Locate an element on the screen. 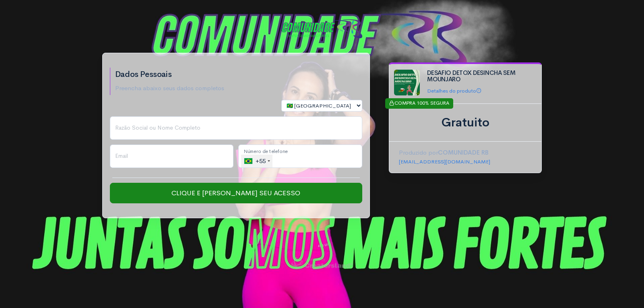 This screenshot has height=308, width=644. p: Preencha abaixo seus dados completos is located at coordinates (170, 88).